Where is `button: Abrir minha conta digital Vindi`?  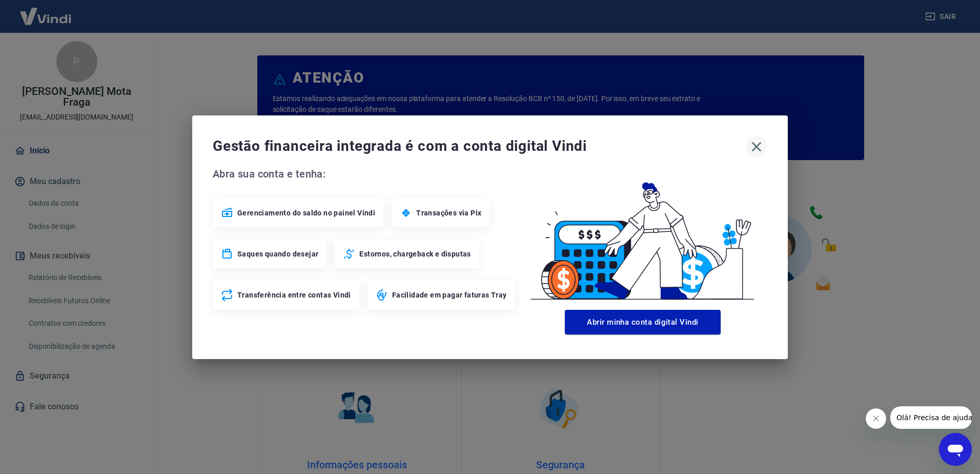 button: Abrir minha conta digital Vindi is located at coordinates (643, 322).